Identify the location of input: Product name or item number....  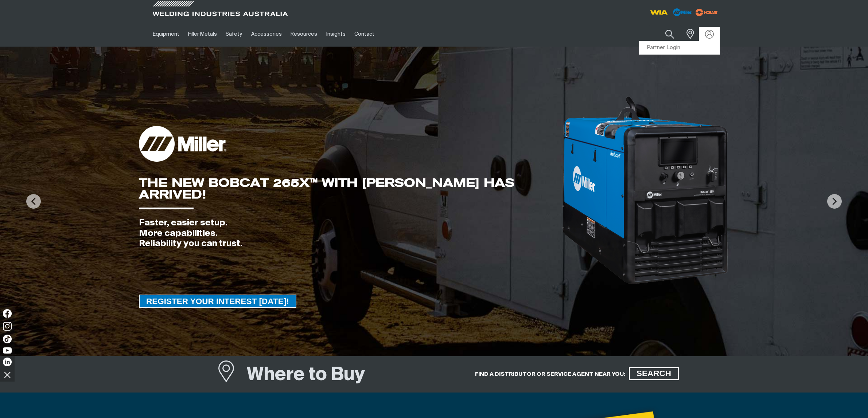
(665, 34).